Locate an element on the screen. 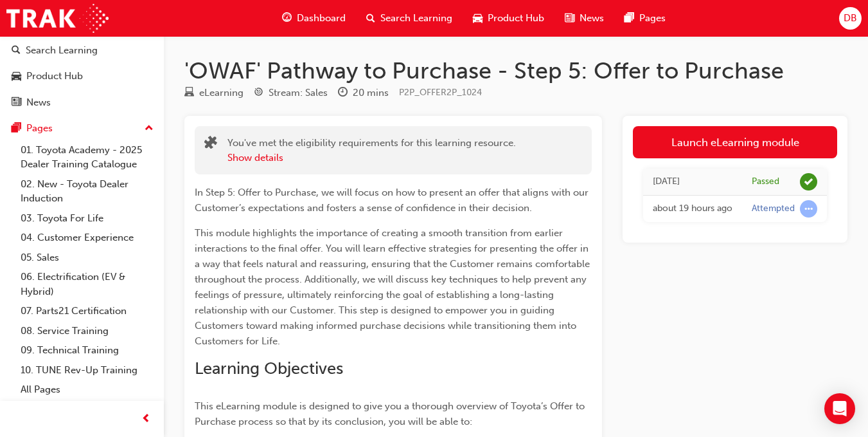 The width and height of the screenshot is (868, 437). div: eLearning is located at coordinates (221, 93).